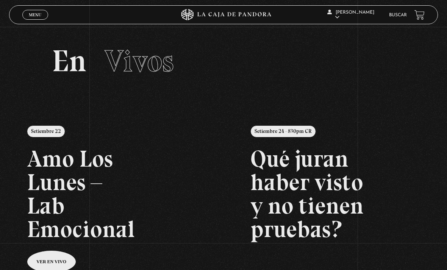 The height and width of the screenshot is (270, 447). What do you see at coordinates (139, 61) in the screenshot?
I see `span: Vivos` at bounding box center [139, 61].